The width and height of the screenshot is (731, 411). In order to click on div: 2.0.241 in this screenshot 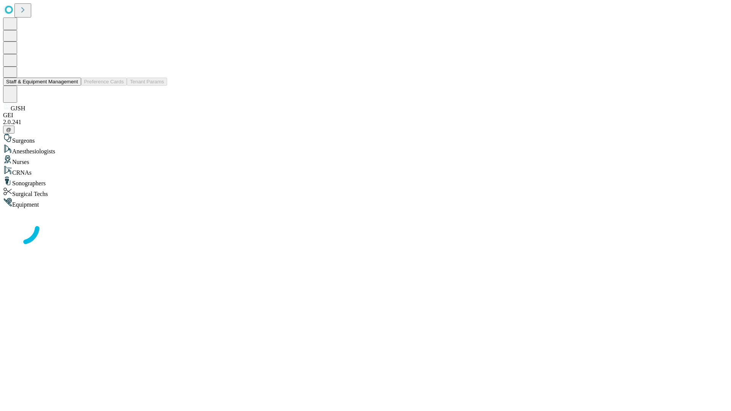, I will do `click(365, 122)`.